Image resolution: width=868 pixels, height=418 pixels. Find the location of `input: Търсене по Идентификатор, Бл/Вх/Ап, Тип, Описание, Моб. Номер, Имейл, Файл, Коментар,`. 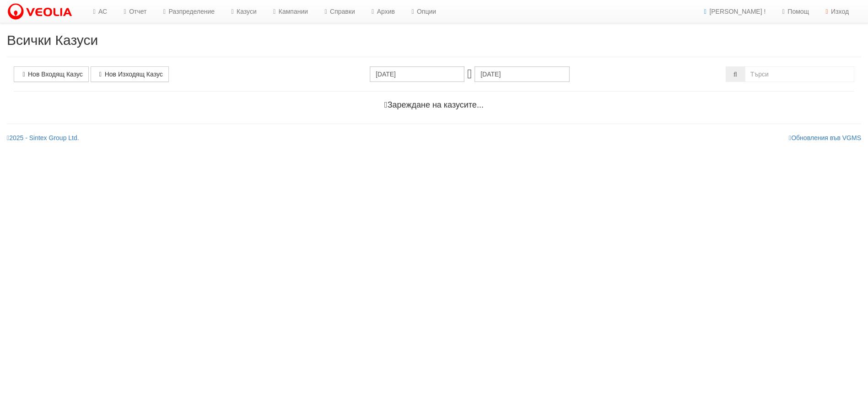

input: Търсене по Идентификатор, Бл/Вх/Ап, Тип, Описание, Моб. Номер, Имейл, Файл, Коментар, is located at coordinates (799, 74).